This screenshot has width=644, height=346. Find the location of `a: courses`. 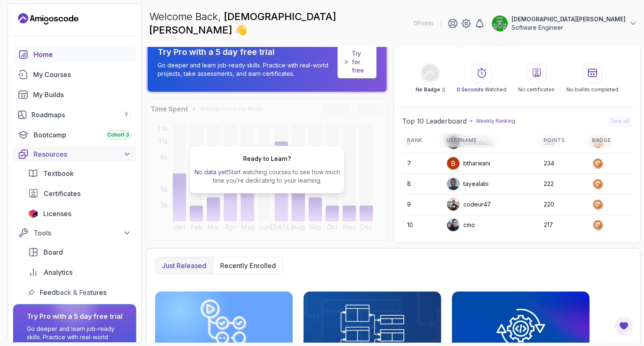

a: courses is located at coordinates (74, 74).